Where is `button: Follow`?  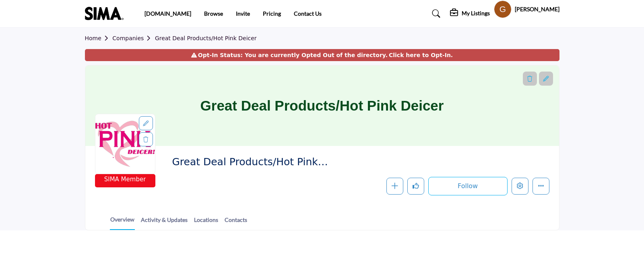
button: Follow is located at coordinates (468, 186).